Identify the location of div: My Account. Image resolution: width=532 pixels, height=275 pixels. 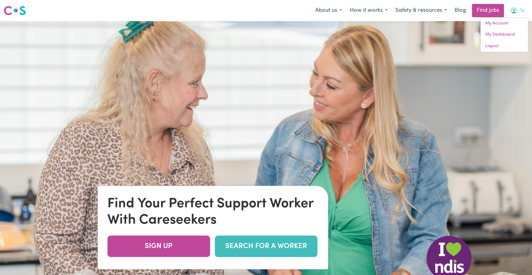
(504, 35).